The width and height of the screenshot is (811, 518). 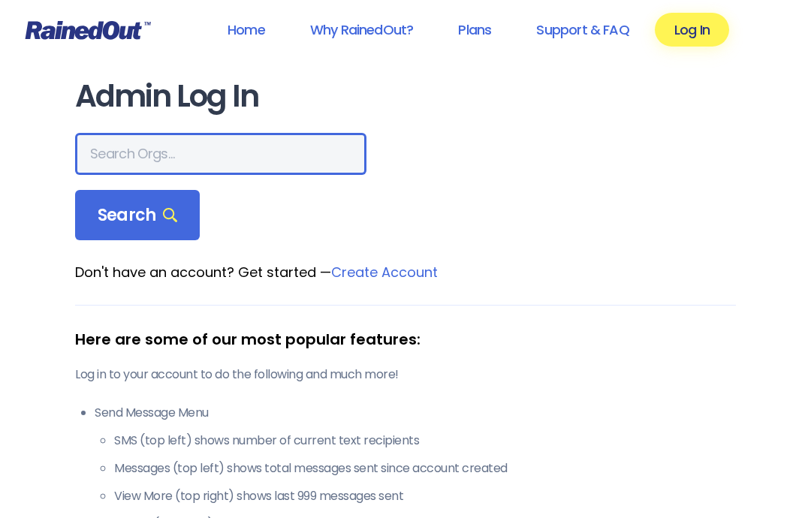 What do you see at coordinates (425, 469) in the screenshot?
I see `li: Messages (top left) shows total messages sent since account created` at bounding box center [425, 469].